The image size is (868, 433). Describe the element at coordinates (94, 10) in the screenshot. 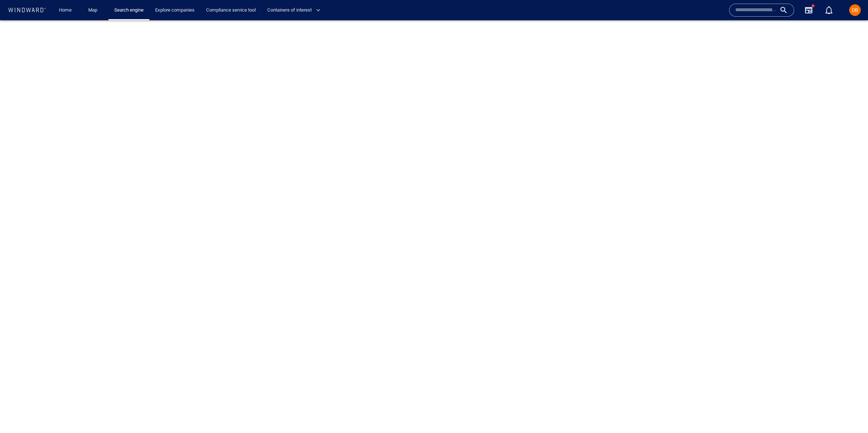

I see `a: Map` at that location.